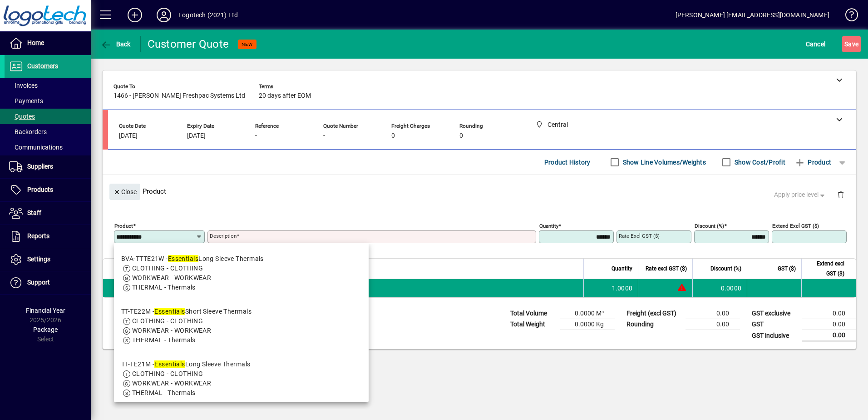 This screenshot has height=420, width=868. Describe the element at coordinates (35, 42) in the screenshot. I see `span: Home` at that location.